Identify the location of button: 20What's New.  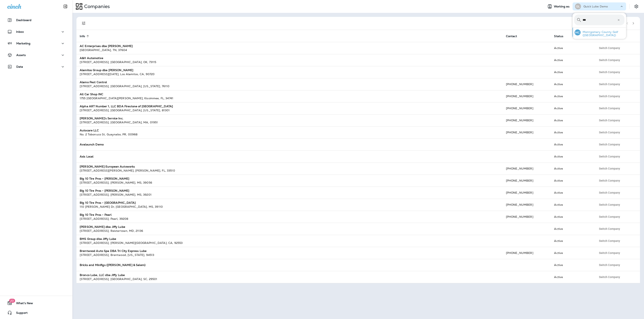
(36, 303).